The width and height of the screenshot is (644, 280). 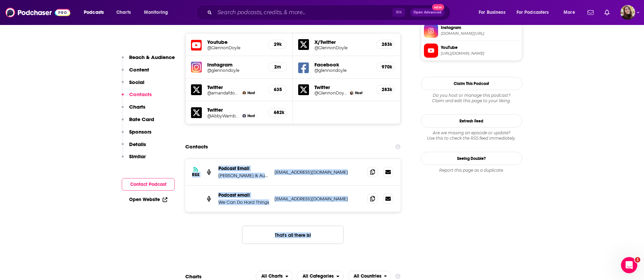 What do you see at coordinates (244, 116) in the screenshot?
I see `img: Abby Wambach` at bounding box center [244, 116].